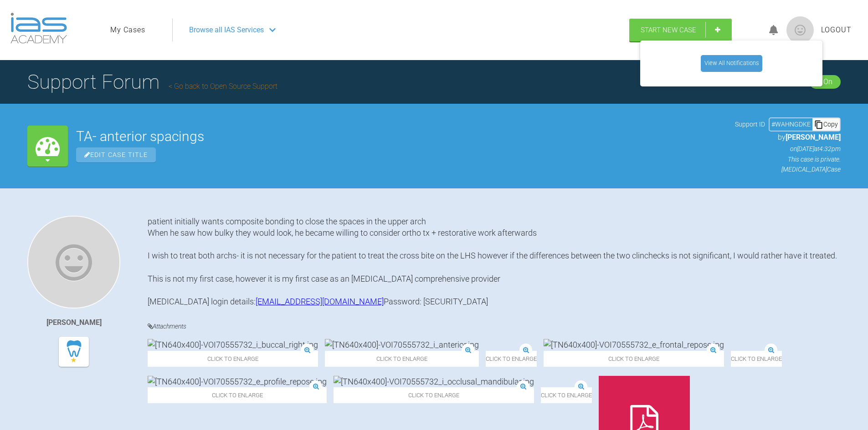 This screenshot has height=430, width=868. I want to click on a: Start New Case, so click(681, 30).